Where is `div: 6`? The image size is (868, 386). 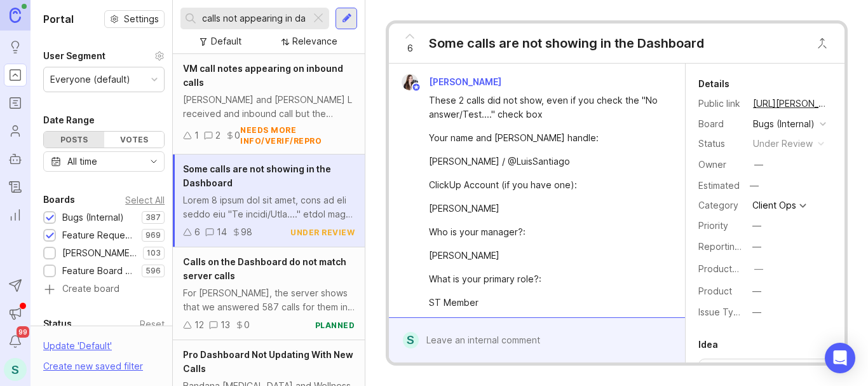 div: 6 is located at coordinates (197, 232).